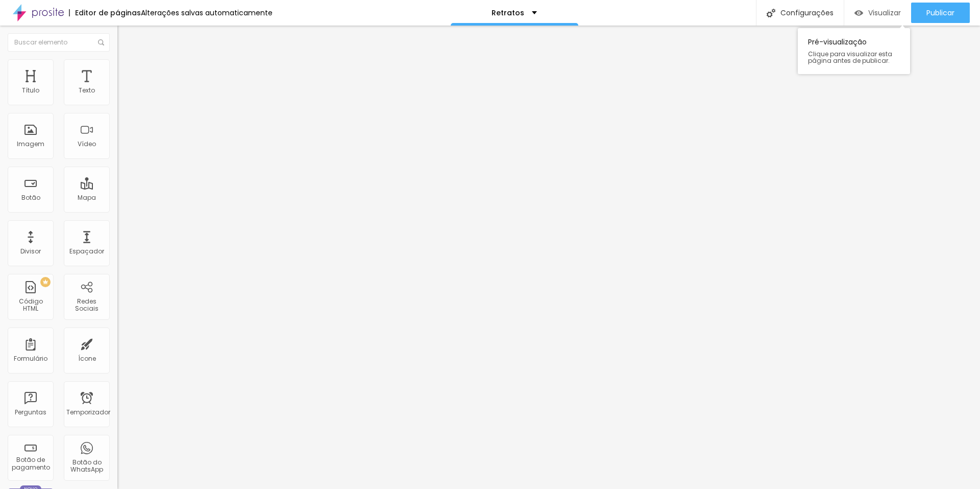 The width and height of the screenshot is (980, 489). I want to click on font: Editor de páginas, so click(107, 13).